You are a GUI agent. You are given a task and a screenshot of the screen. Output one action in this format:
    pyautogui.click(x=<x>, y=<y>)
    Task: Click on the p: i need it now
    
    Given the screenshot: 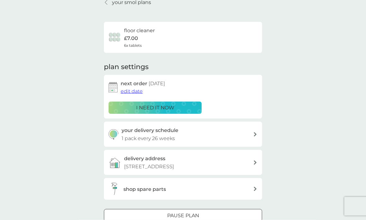 What is the action you would take?
    pyautogui.click(x=155, y=108)
    